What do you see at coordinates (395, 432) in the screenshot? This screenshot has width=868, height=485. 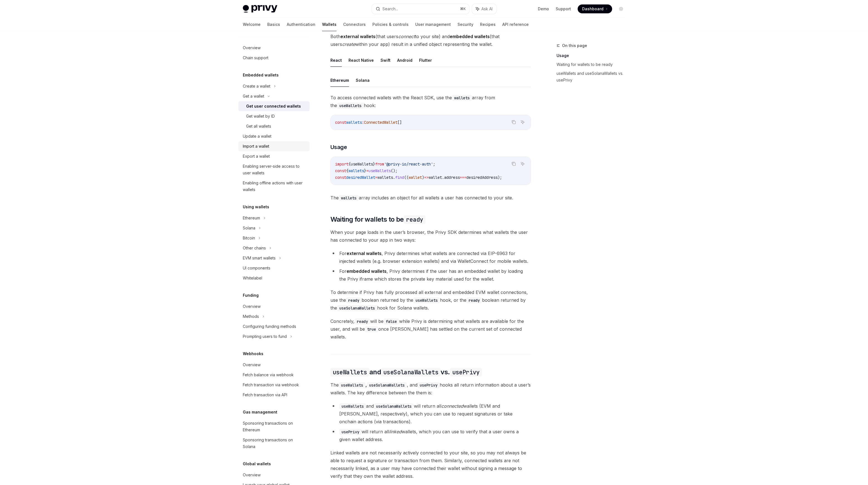 I see `em: linked` at bounding box center [395, 432].